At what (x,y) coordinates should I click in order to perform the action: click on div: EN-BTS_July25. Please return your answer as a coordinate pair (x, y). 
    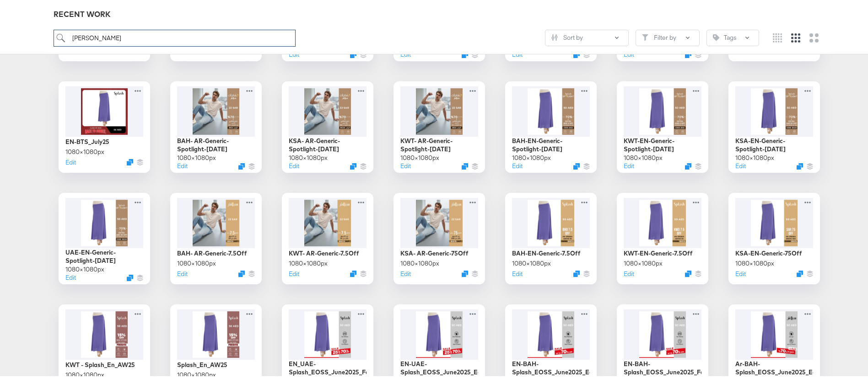
    Looking at the image, I should click on (87, 140).